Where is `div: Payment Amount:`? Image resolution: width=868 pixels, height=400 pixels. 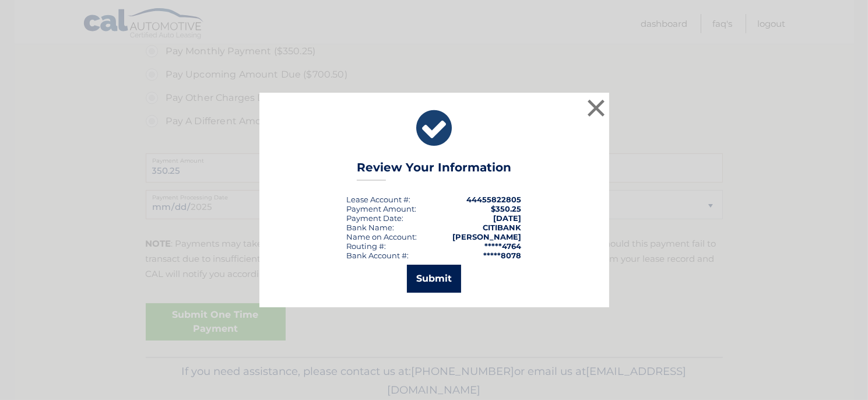 div: Payment Amount: is located at coordinates (382, 209).